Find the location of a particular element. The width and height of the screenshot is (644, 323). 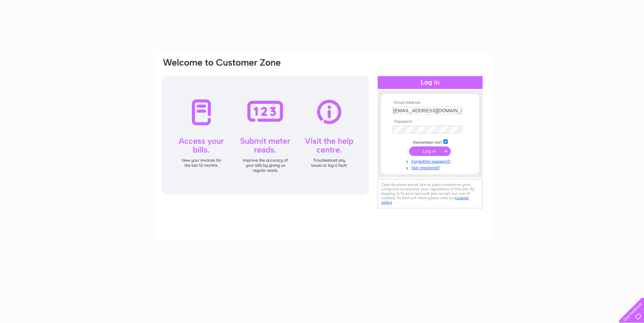

a: Not registered? is located at coordinates (431, 167).